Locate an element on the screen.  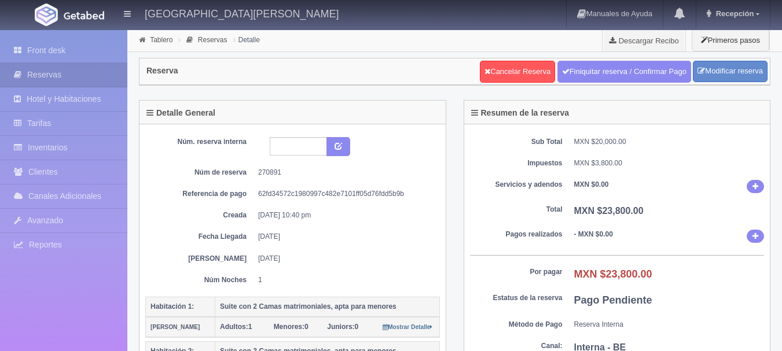
dd: MXN $3,800.00 is located at coordinates (669, 163).